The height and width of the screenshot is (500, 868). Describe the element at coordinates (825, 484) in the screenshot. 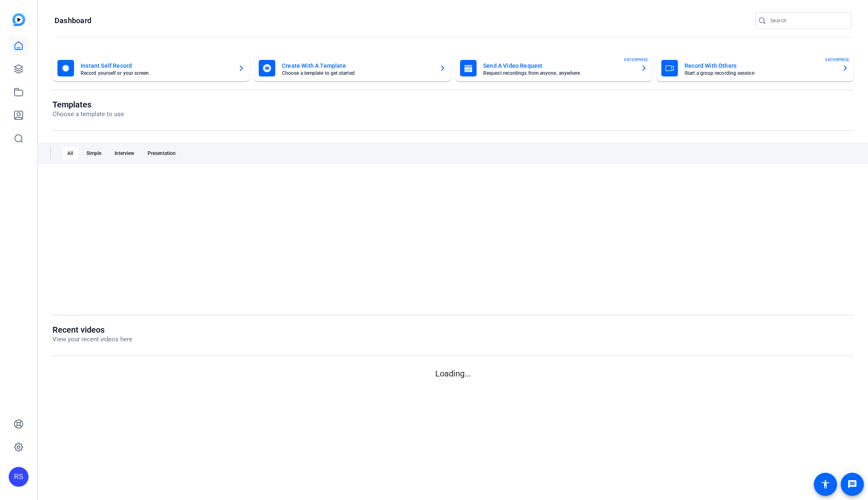

I see `mat-icon: accessibility` at that location.